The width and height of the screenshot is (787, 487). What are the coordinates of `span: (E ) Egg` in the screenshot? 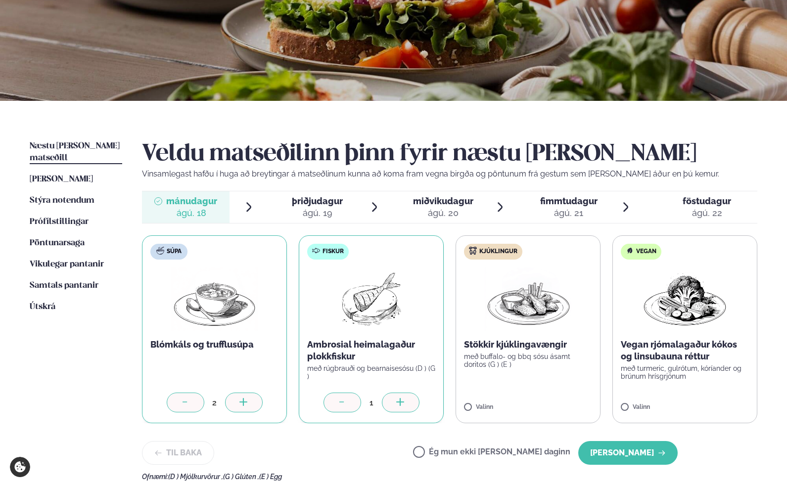 It's located at (271, 477).